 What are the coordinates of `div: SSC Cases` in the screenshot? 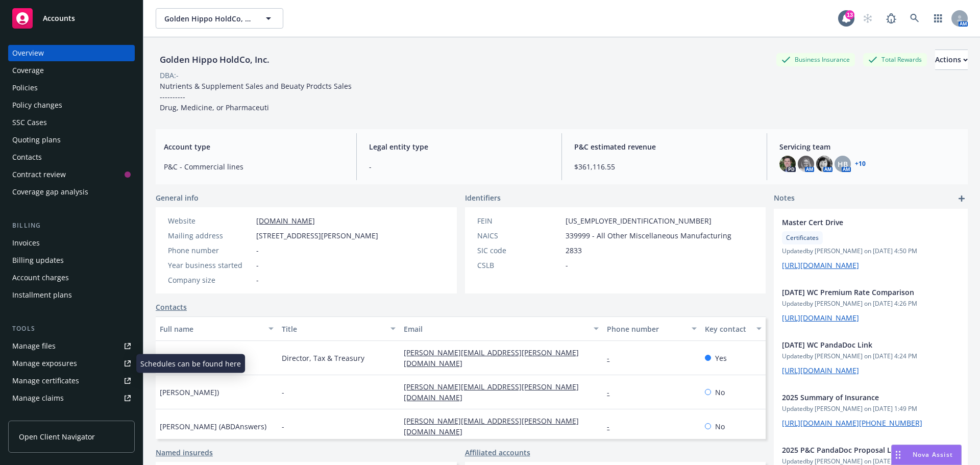 It's located at (30, 122).